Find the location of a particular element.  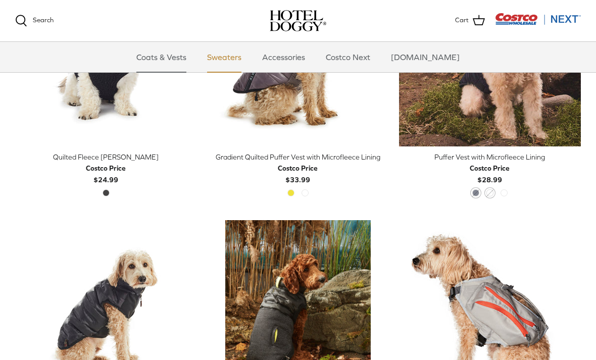

a: Gradient Quilted Puffer Vest with Microfleece Lining Costco Price$33.99 is located at coordinates (298, 168).